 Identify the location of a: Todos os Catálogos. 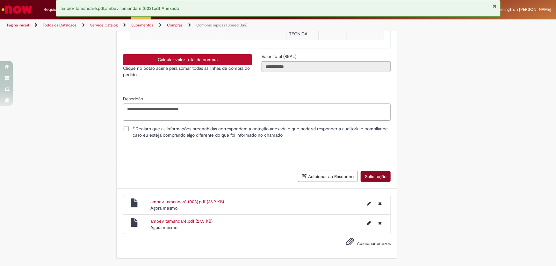
(60, 25).